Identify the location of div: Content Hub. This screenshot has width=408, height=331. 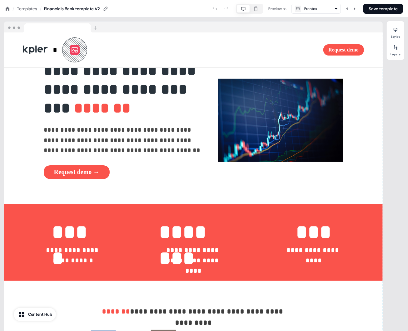
(40, 315).